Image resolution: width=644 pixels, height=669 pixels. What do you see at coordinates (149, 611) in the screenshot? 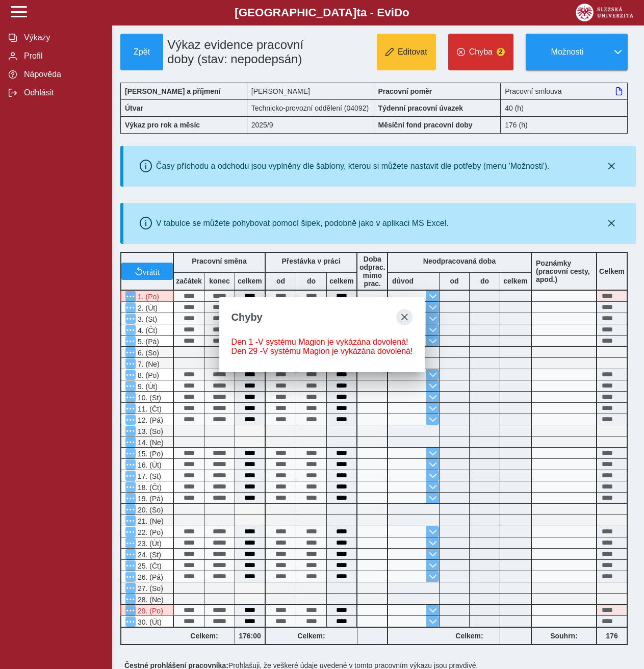
I see `span: 29. (Po)` at bounding box center [149, 611].